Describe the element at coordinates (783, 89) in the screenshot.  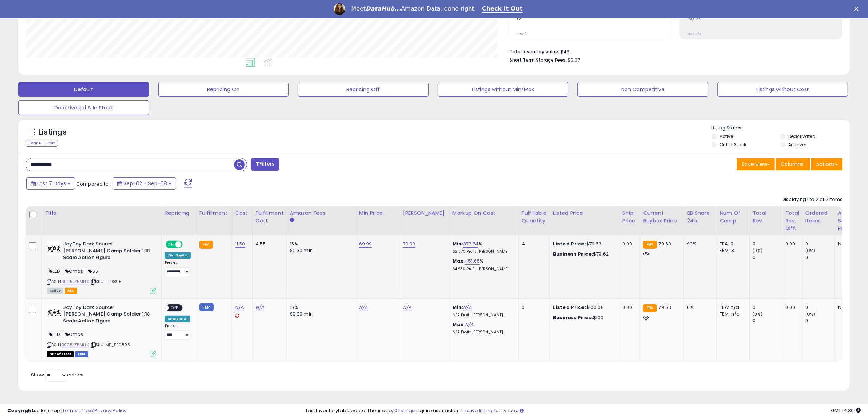
I see `button: Listings without Cost` at that location.